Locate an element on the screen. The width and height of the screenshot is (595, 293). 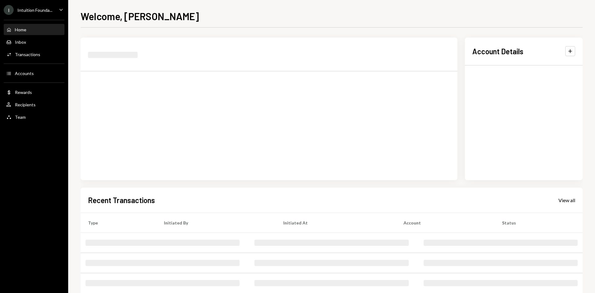
div: Rewards is located at coordinates (23, 92).